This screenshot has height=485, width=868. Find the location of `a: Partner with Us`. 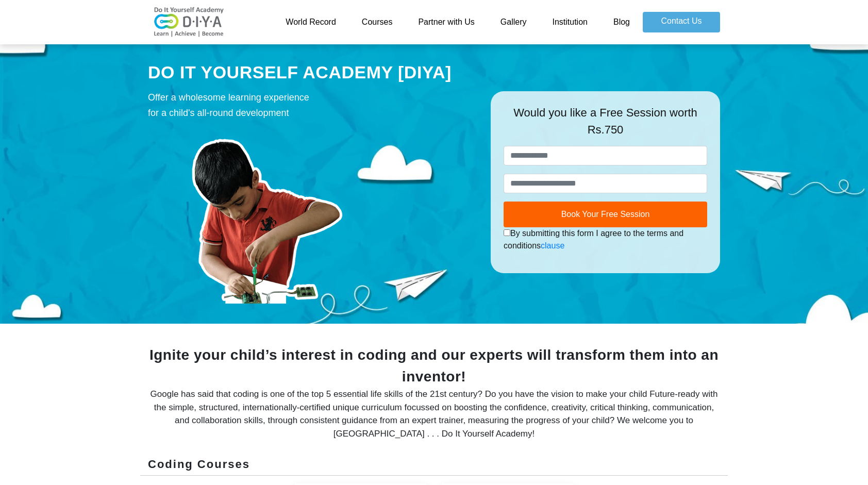

a: Partner with Us is located at coordinates (446, 22).